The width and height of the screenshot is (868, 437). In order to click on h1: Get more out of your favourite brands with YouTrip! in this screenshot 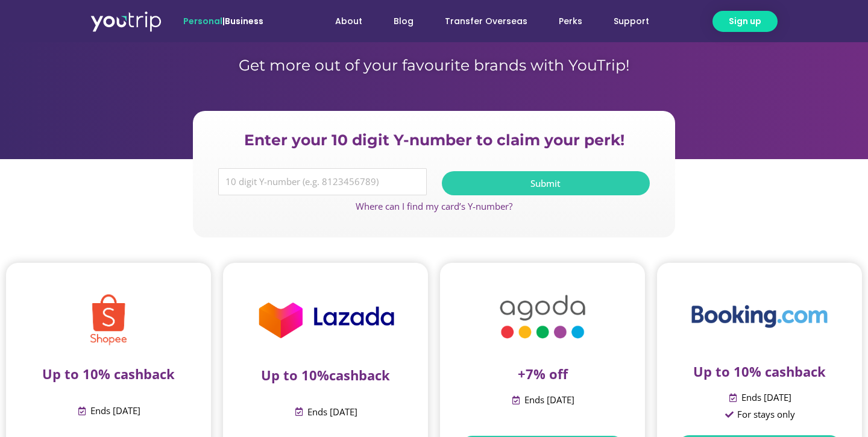, I will do `click(434, 65)`.